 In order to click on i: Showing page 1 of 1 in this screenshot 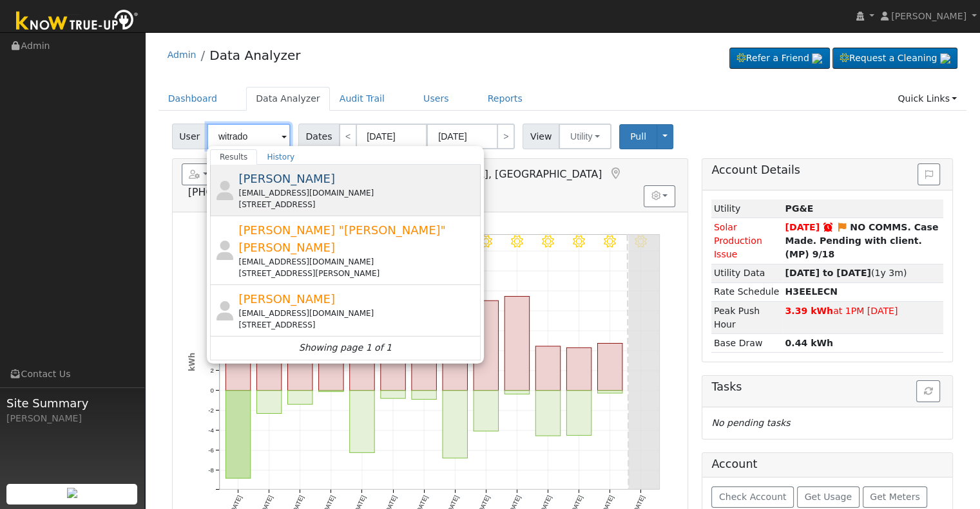, I will do `click(345, 348)`.